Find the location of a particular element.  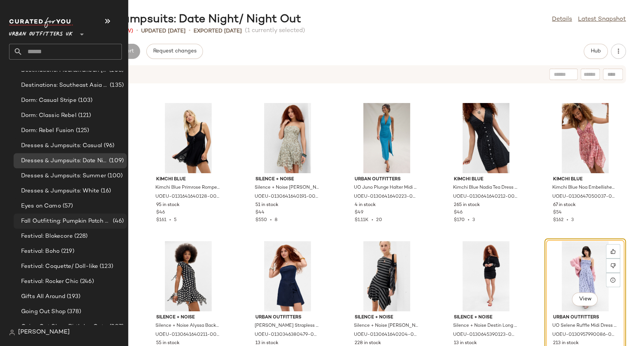

span: (57) is located at coordinates (67, 206).